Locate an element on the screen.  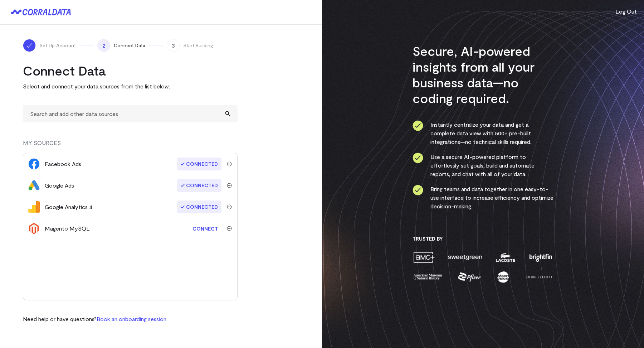
div: Facebook Ads is located at coordinates (63, 164).